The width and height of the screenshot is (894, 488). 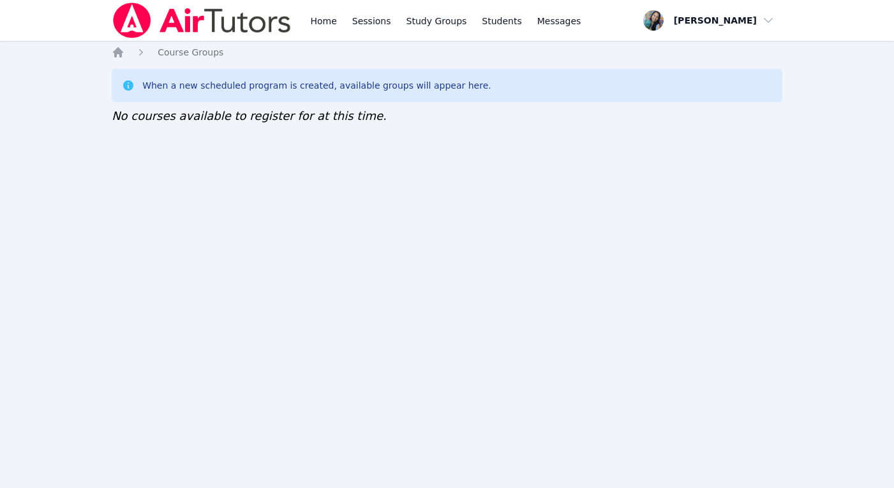 I want to click on nav: Breadcrumb, so click(x=447, y=52).